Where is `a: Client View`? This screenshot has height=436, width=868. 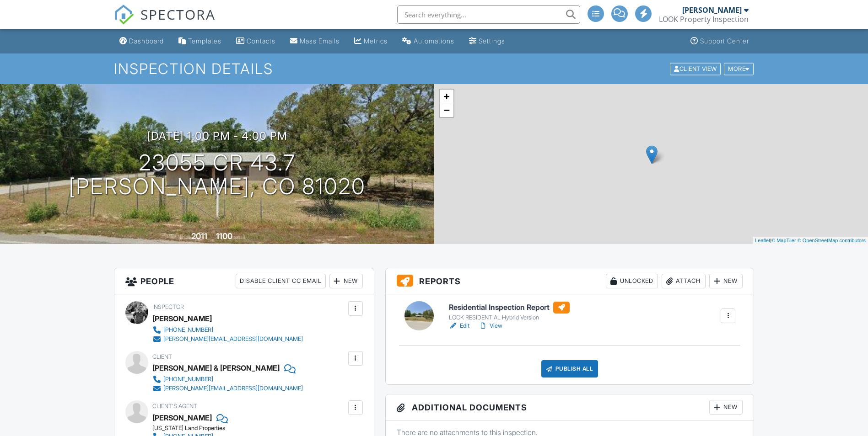 a: Client View is located at coordinates (696, 68).